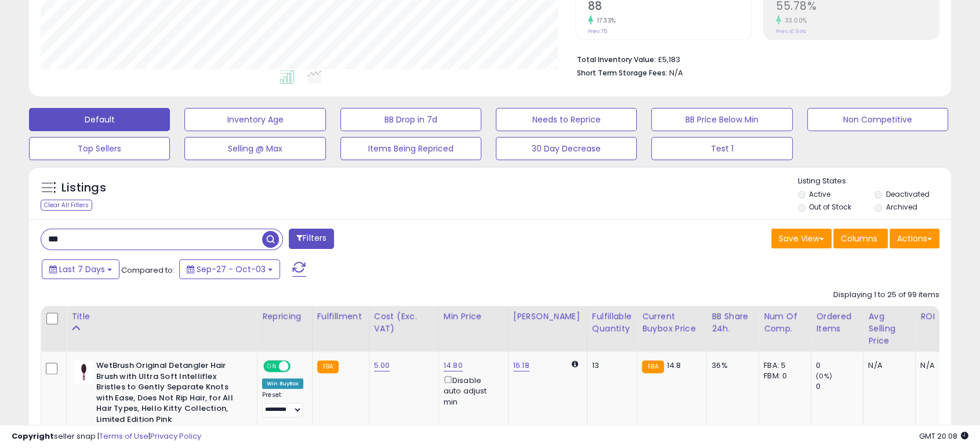 The height and width of the screenshot is (448, 980). I want to click on label: Deactivated, so click(908, 194).